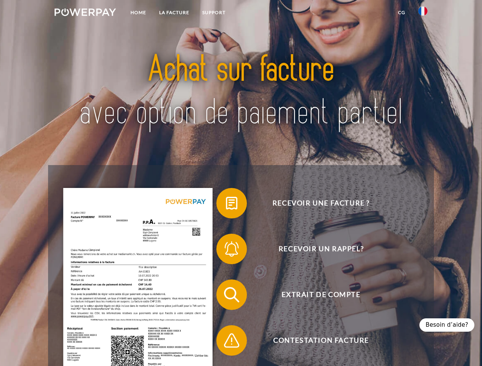  What do you see at coordinates (321, 341) in the screenshot?
I see `span: Contestation Facture` at bounding box center [321, 341].